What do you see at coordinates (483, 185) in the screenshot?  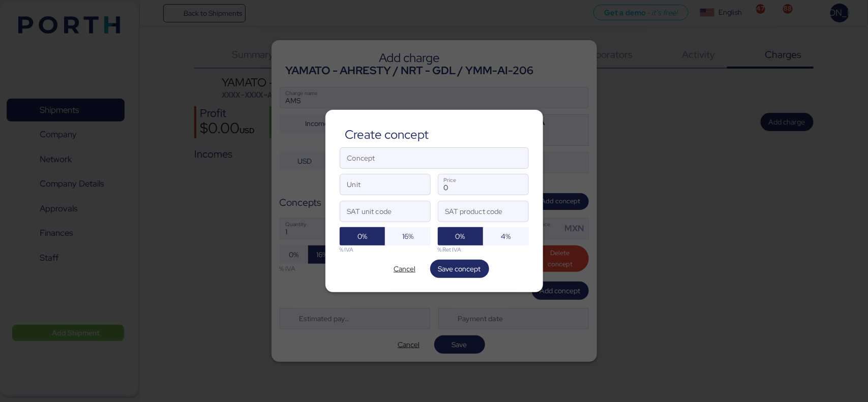 I see `input: Price` at bounding box center [483, 185].